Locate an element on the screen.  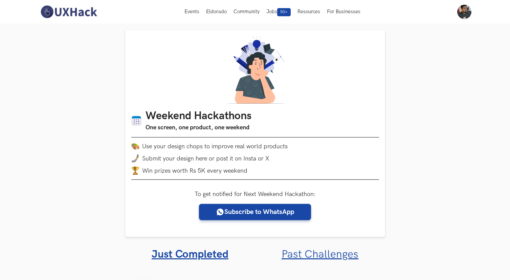
img: UXHack-logo.png is located at coordinates (69, 12).